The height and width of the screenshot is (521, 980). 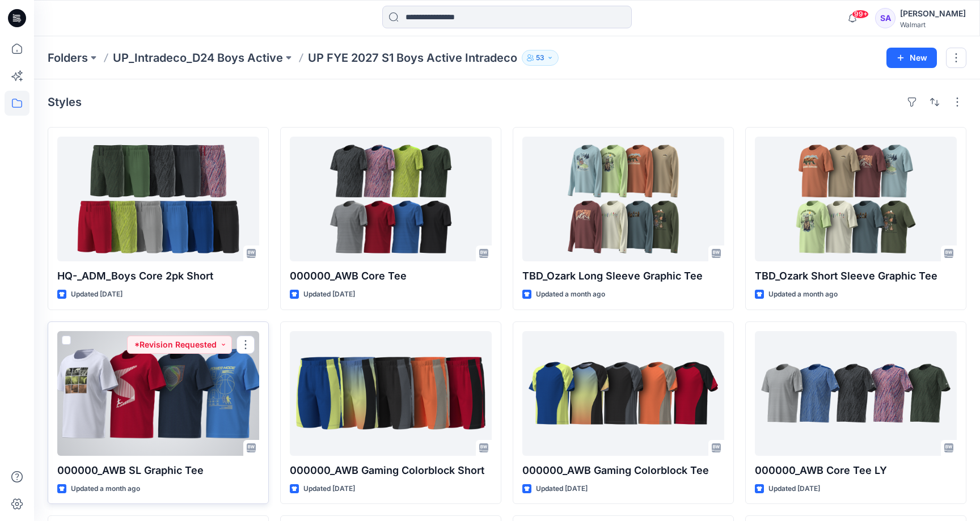 What do you see at coordinates (412, 58) in the screenshot?
I see `p: UP FYE 2027 S1 Boys Active Intradeco` at bounding box center [412, 58].